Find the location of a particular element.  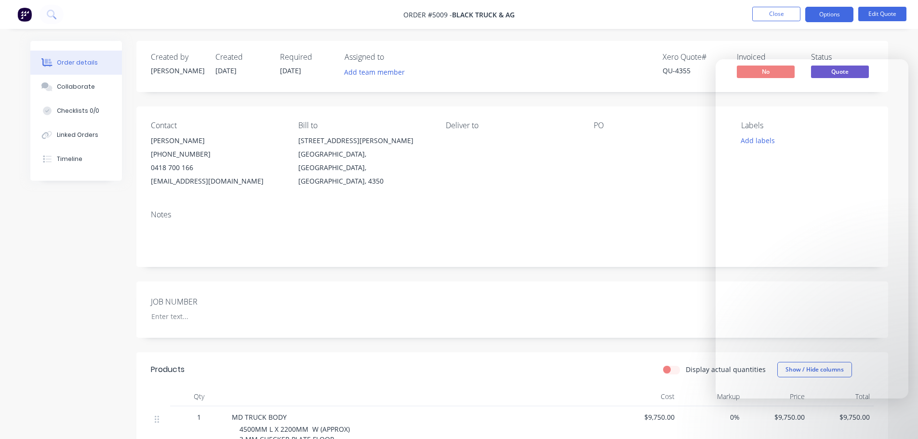

button: Close is located at coordinates (776, 14).